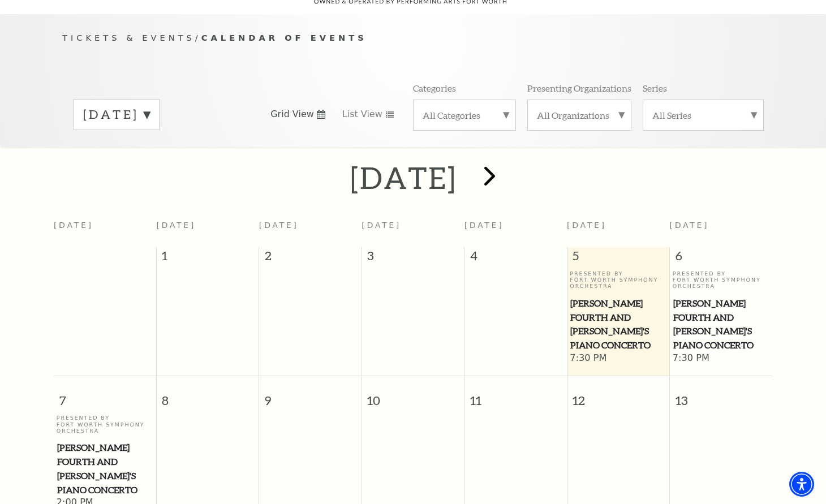 The width and height of the screenshot is (826, 504). What do you see at coordinates (721, 258) in the screenshot?
I see `span: 6` at bounding box center [721, 258].